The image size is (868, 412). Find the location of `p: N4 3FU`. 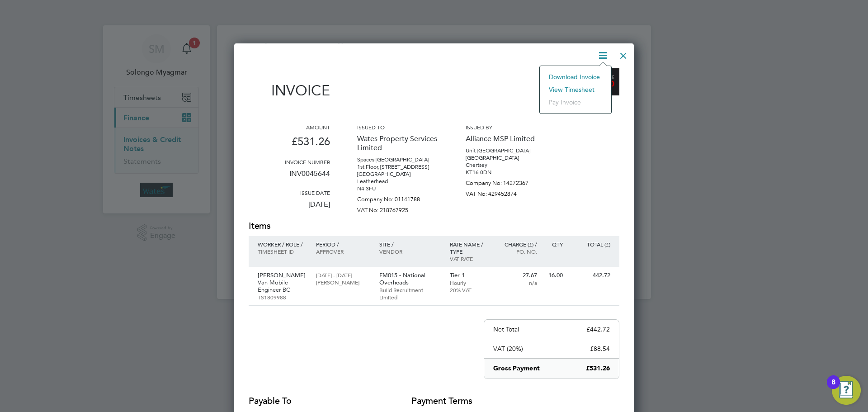

p: N4 3FU is located at coordinates (398, 189).